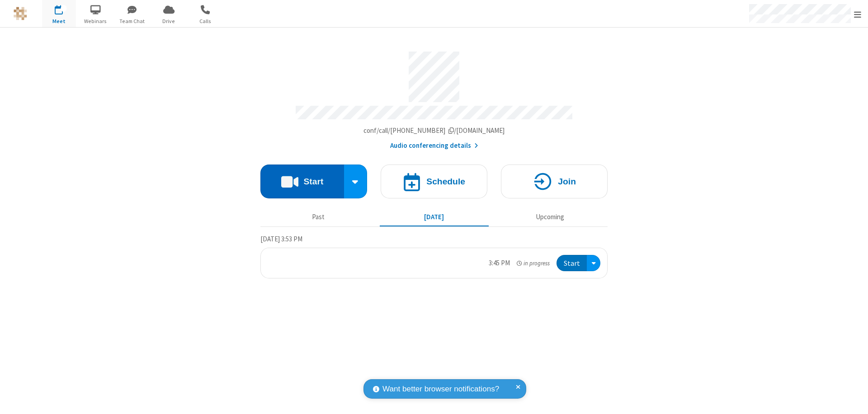  Describe the element at coordinates (446, 181) in the screenshot. I see `h4: Schedule` at that location.